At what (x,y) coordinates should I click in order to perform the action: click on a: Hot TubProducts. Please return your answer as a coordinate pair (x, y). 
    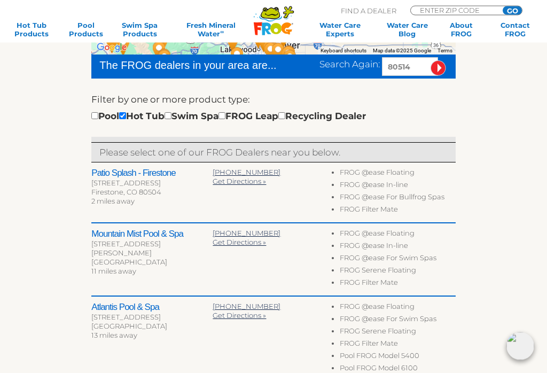
    Looking at the image, I should click on (32, 29).